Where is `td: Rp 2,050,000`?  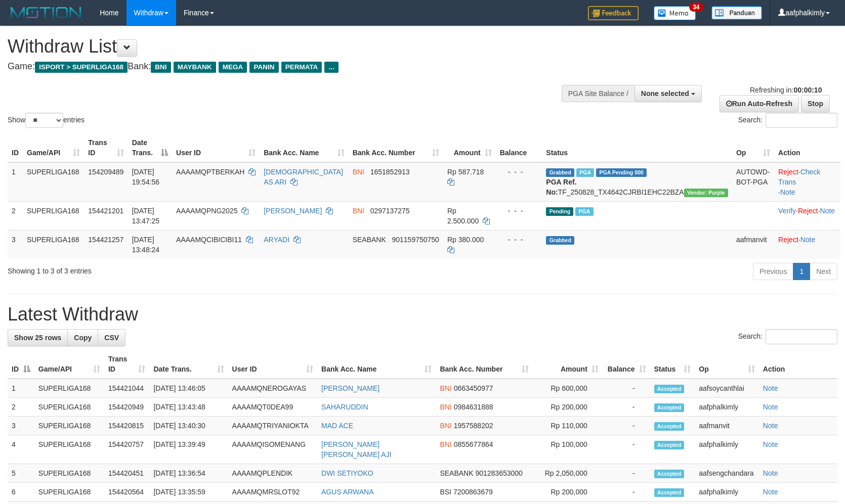
td: Rp 2,050,000 is located at coordinates (568, 473).